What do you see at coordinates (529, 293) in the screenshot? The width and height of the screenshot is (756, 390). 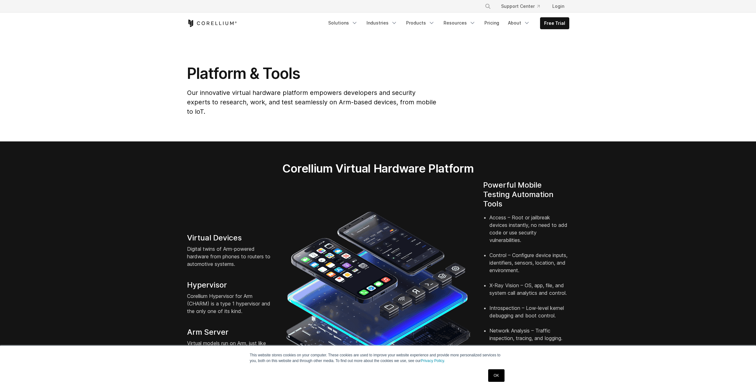 I see `li: X-Ray Vision – OS, app, file, and system call analytics and control.` at bounding box center [529, 293].